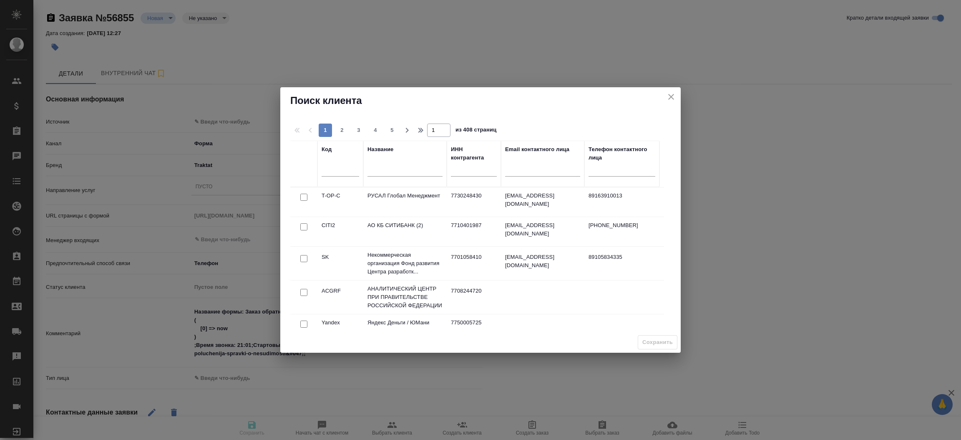  I want to click on td: 7710401987, so click(474, 231).